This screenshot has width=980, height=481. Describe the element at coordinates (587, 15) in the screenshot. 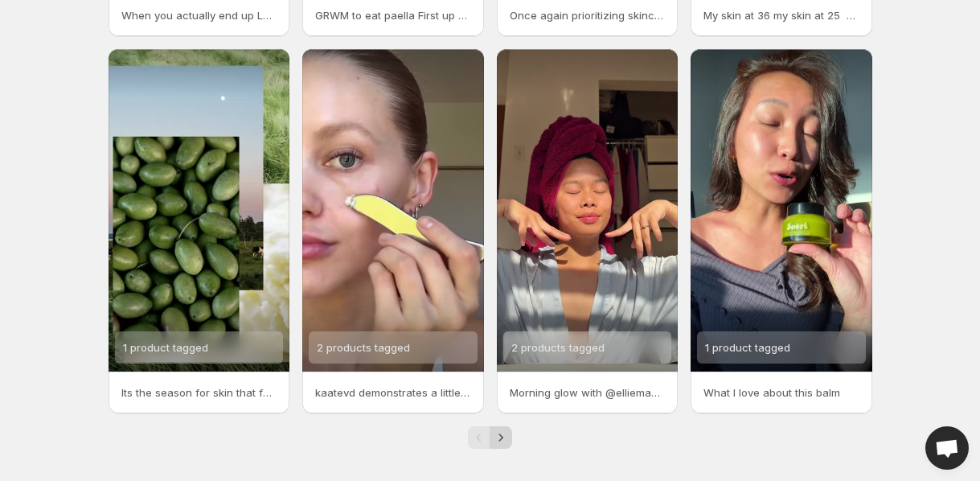

I see `p: Once again prioritizing skincare over actually doing my hair I thought I was going to hate a tall...` at that location.